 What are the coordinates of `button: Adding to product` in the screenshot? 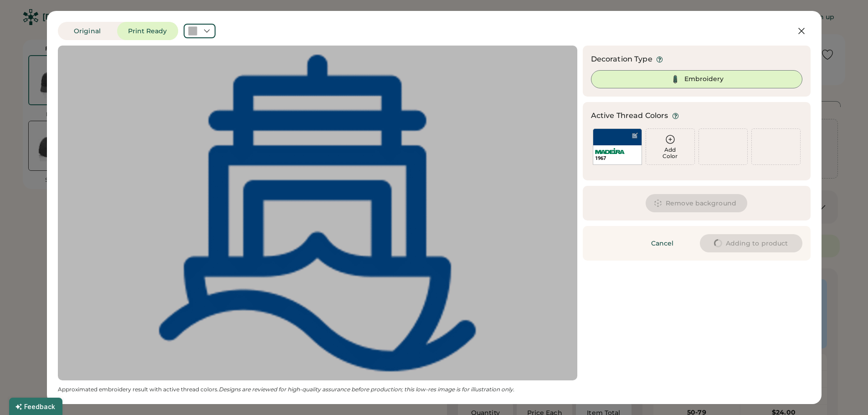 It's located at (751, 243).